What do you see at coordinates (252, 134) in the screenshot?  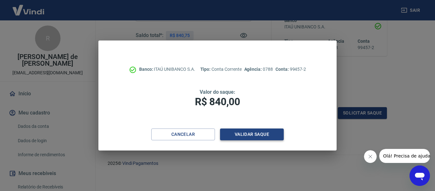 I see `button: Validar saque` at bounding box center [252, 134].